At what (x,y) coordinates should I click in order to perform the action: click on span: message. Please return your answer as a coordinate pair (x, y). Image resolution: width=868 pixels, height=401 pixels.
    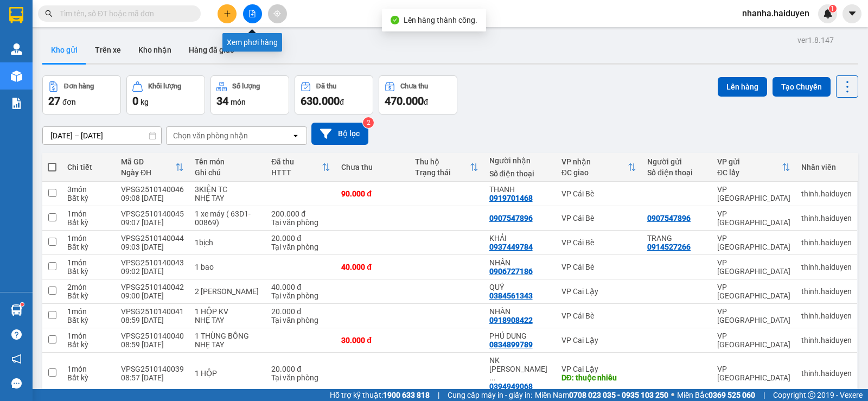
    Looking at the image, I should click on (16, 383).